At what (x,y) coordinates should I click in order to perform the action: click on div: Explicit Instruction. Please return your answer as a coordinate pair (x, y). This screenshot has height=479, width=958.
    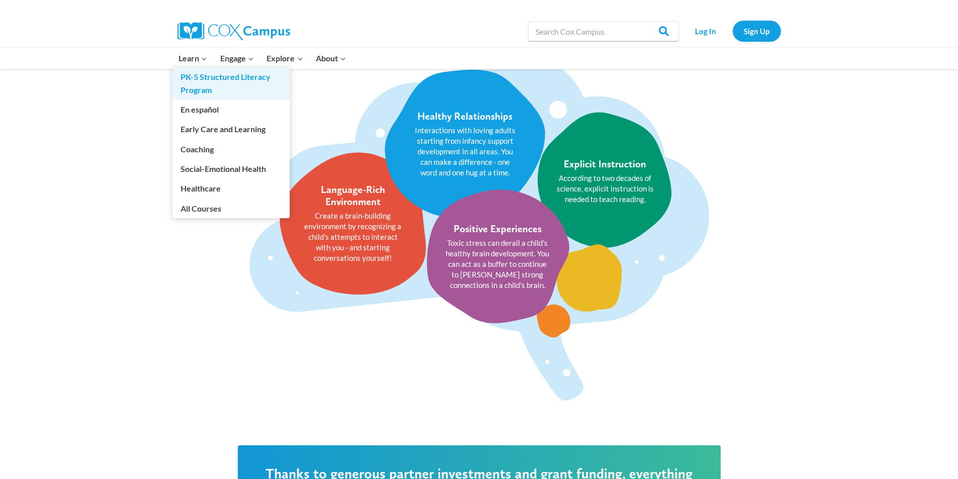
    Looking at the image, I should click on (605, 164).